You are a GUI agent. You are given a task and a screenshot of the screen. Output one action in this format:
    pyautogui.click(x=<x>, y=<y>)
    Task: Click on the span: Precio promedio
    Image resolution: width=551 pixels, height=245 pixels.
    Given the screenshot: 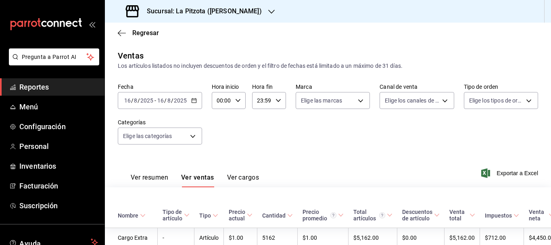 What is the action you would take?
    pyautogui.click(x=323, y=215)
    